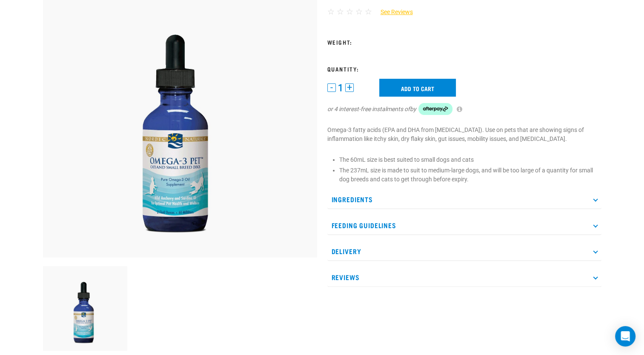  I want to click on div: Open Intercom Messenger, so click(625, 336).